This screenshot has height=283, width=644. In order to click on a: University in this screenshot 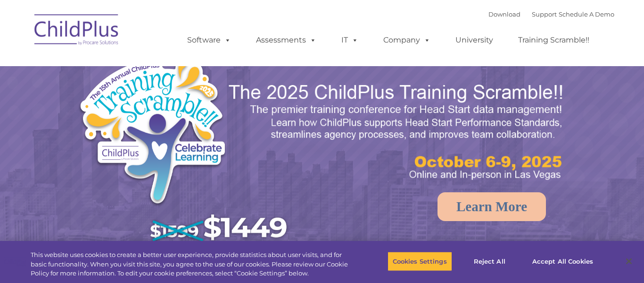, I will do `click(474, 40)`.